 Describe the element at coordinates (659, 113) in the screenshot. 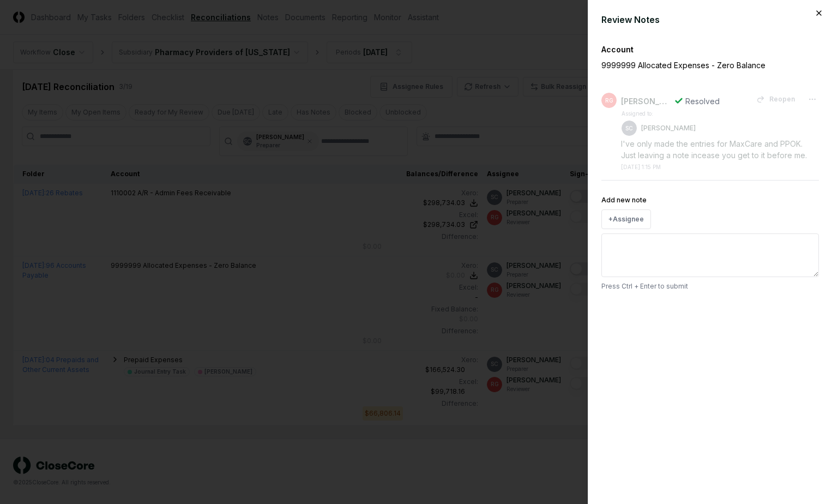

I see `td: Assigned to:` at that location.